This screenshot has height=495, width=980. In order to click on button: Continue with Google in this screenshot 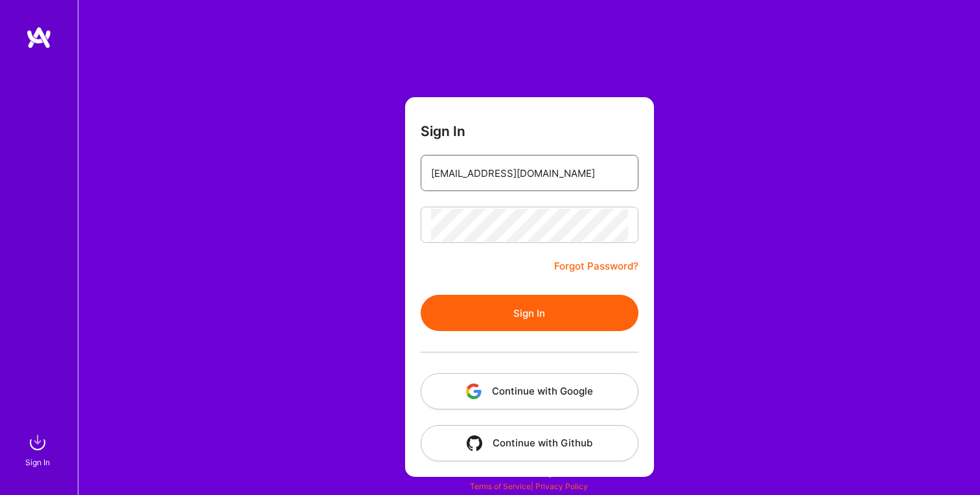, I will do `click(529, 391)`.